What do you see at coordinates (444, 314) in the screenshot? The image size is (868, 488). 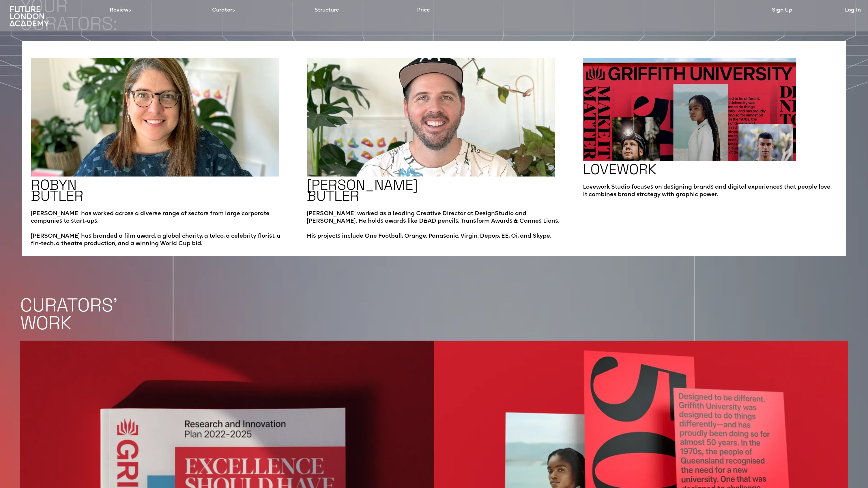 I see `h1: CURATORS' WORK` at bounding box center [444, 314].